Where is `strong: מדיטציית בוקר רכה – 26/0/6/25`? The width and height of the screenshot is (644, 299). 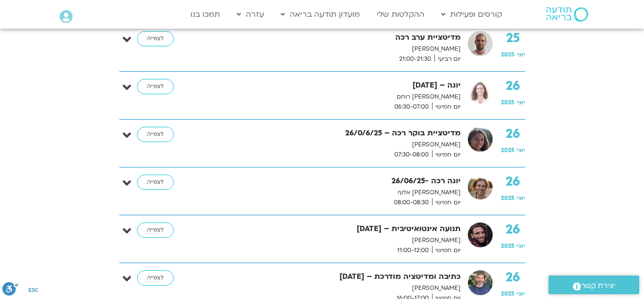 strong: מדיטציית בוקר רכה – 26/0/6/25 is located at coordinates (335, 133).